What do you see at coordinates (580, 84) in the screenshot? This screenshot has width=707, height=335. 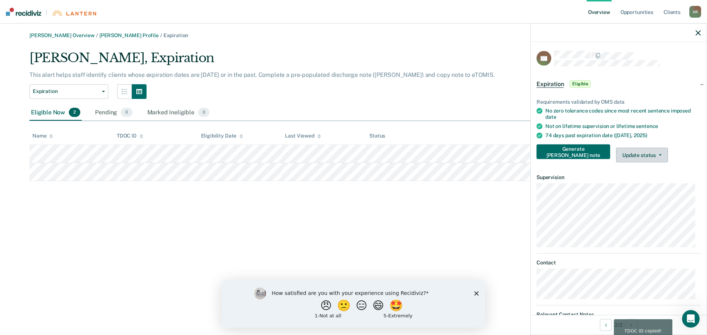 I see `span: Eligible` at bounding box center [580, 84].